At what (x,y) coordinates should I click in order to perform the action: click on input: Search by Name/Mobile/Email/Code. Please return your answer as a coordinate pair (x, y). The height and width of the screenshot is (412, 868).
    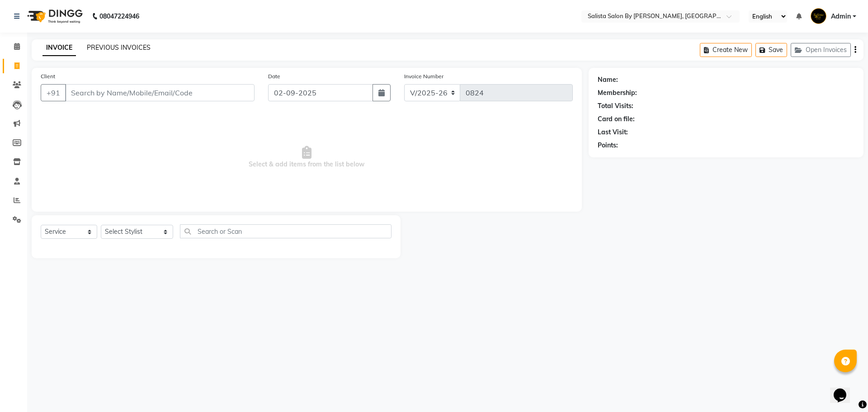
    Looking at the image, I should click on (160, 93).